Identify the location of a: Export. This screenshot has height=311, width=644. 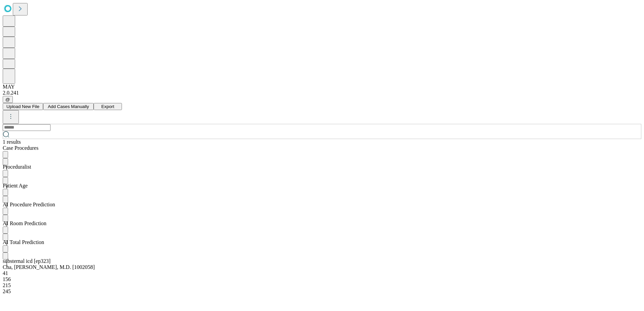
(108, 106).